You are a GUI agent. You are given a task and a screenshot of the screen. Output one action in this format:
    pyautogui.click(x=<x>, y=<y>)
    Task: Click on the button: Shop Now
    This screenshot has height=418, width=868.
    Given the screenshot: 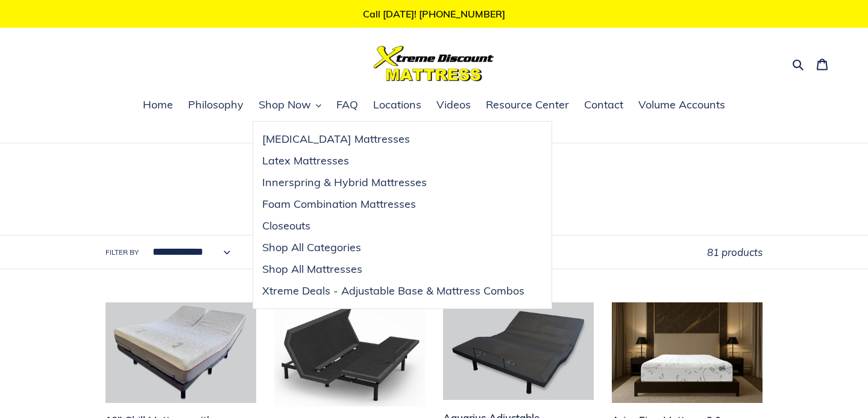 What is the action you would take?
    pyautogui.click(x=290, y=105)
    